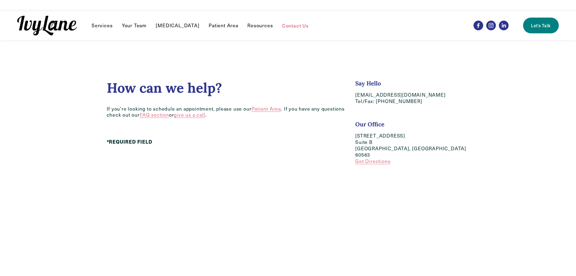  Describe the element at coordinates (373, 161) in the screenshot. I see `a: Get Directions` at that location.